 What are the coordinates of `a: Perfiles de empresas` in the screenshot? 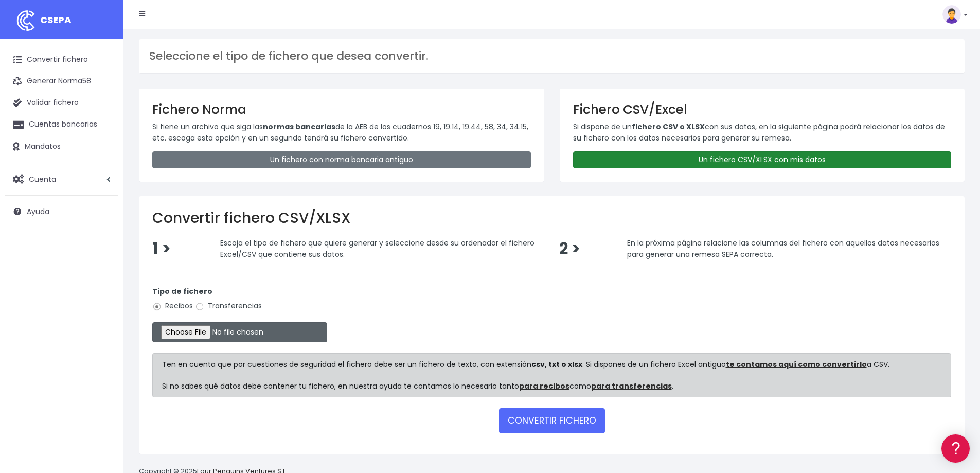 It's located at (103, 185).